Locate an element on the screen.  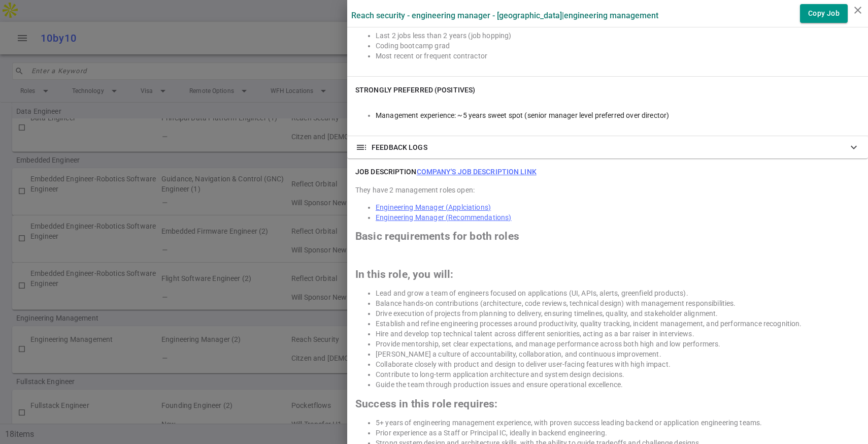
span: toc is located at coordinates (361, 148).